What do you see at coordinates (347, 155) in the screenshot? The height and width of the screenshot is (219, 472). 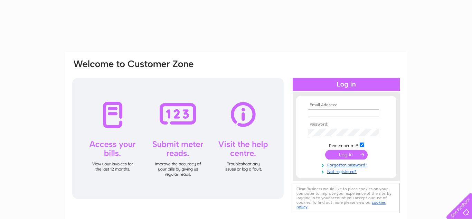 I see `input: Submit` at bounding box center [347, 155].